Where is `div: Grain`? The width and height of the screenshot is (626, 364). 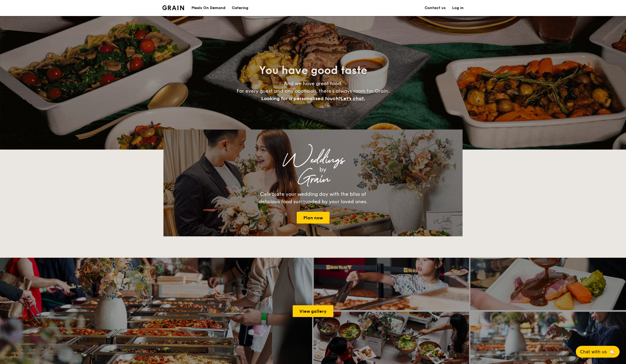
div: Grain is located at coordinates (313, 179).